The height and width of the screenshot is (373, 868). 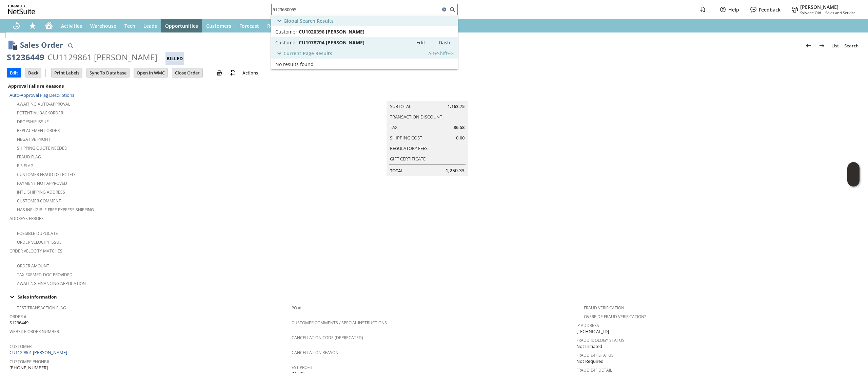 I want to click on span: Warehouse, so click(x=103, y=26).